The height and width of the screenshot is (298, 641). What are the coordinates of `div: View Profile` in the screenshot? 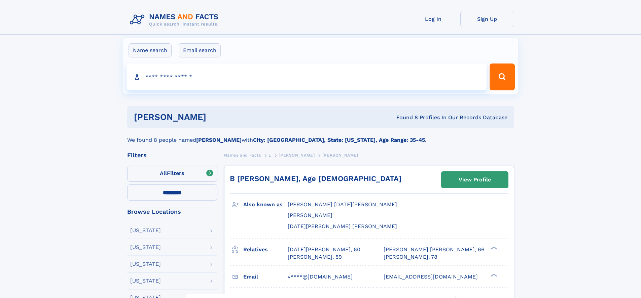 It's located at (474, 180).